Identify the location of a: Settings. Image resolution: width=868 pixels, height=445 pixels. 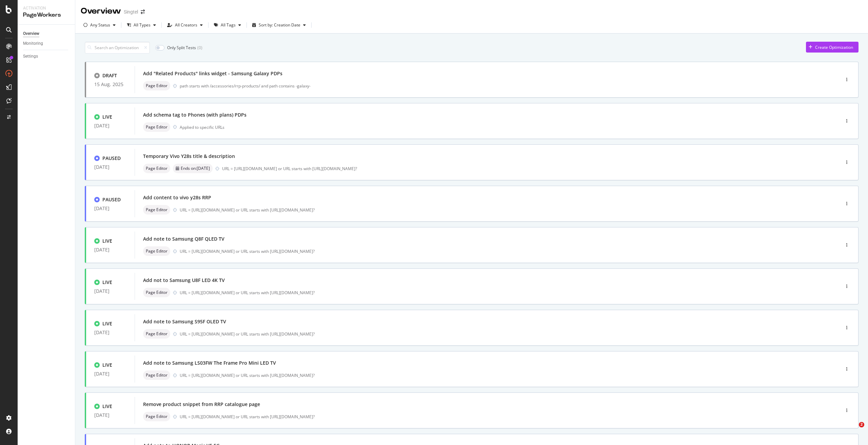
(46, 56).